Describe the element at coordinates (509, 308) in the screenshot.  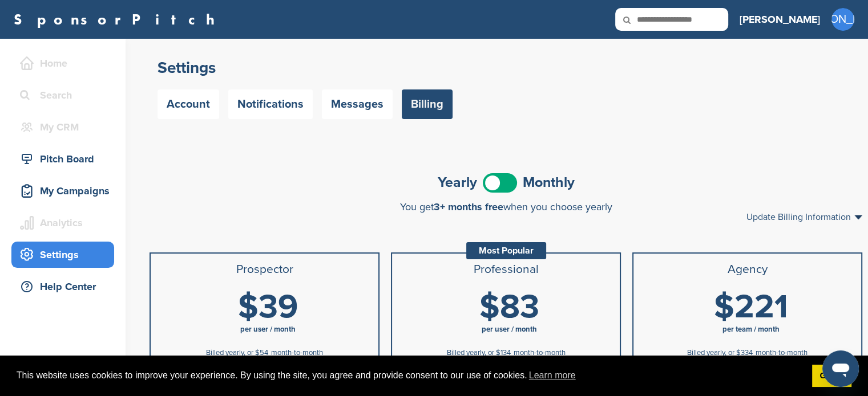
I see `span: $83` at that location.